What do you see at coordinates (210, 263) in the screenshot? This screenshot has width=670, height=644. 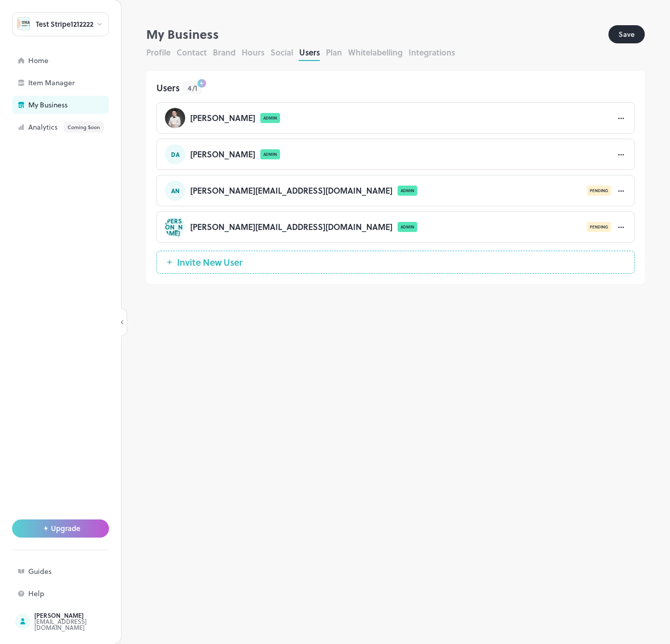 I see `span: Invite New User` at bounding box center [210, 263].